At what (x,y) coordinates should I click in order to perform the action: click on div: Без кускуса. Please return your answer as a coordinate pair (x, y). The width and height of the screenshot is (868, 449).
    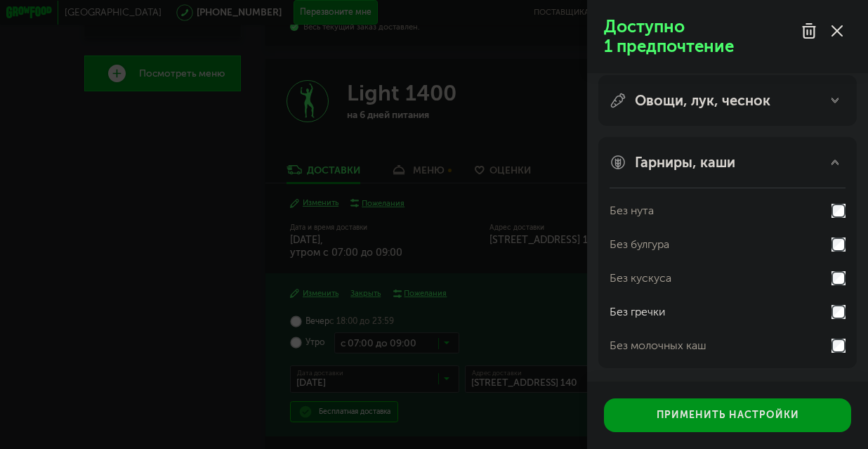
    Looking at the image, I should click on (640, 279).